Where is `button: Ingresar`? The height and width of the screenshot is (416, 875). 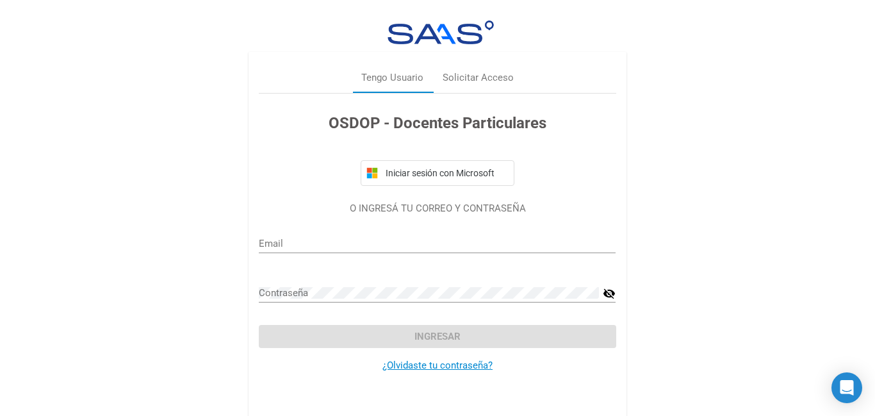 button: Ingresar is located at coordinates (437, 336).